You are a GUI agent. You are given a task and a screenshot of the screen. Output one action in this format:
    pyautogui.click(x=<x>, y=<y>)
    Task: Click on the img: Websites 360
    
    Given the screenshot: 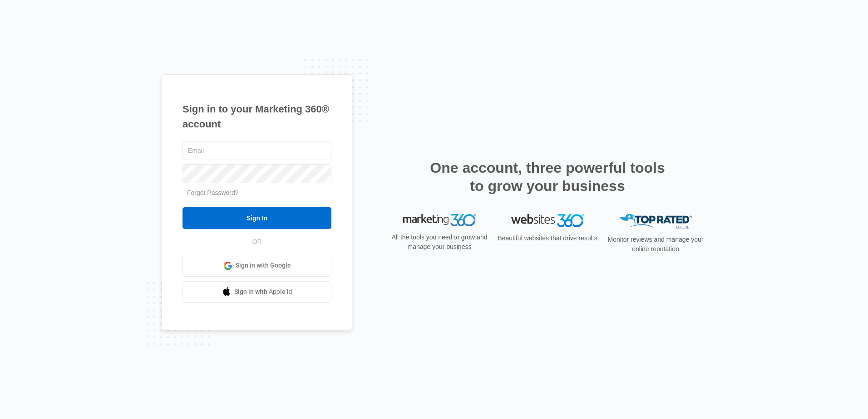 What is the action you would take?
    pyautogui.click(x=547, y=220)
    